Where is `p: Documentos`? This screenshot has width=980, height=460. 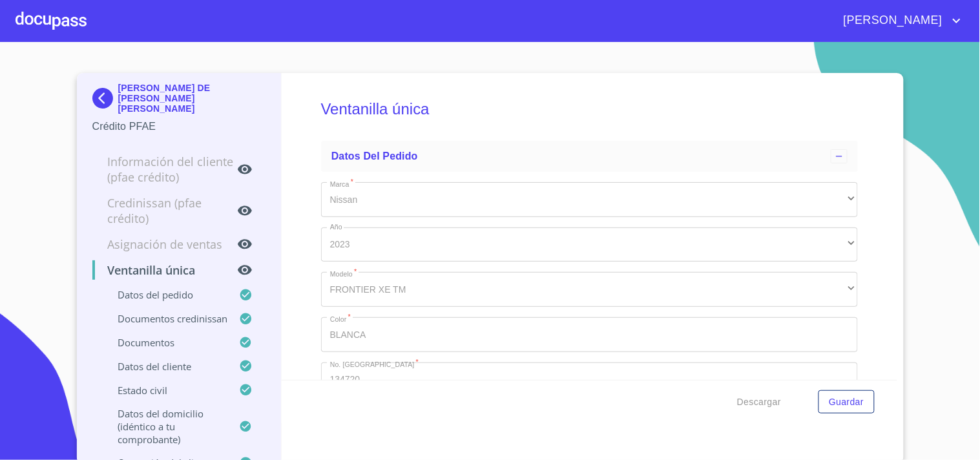
p: Documentos is located at coordinates (166, 342).